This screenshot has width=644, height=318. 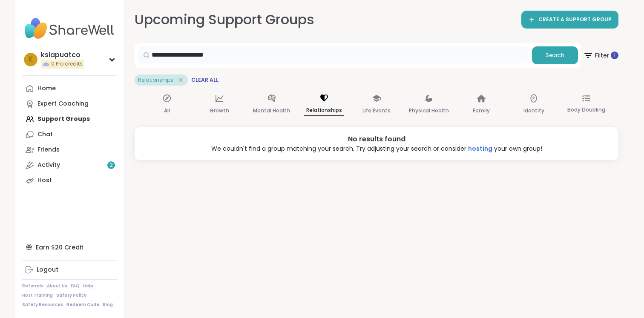 I want to click on p: All, so click(x=167, y=111).